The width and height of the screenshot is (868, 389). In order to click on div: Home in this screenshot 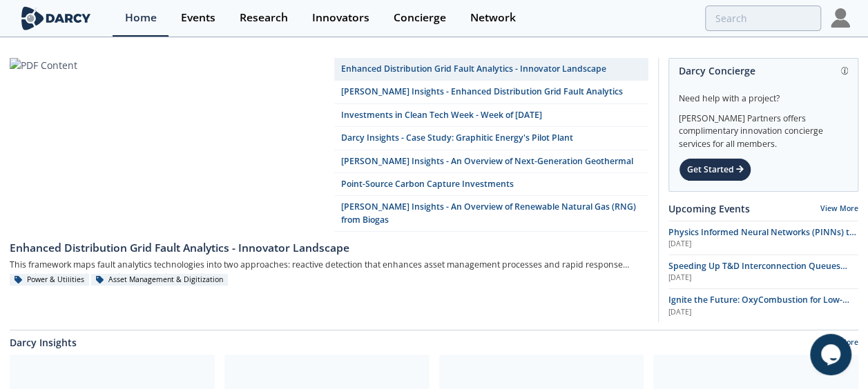, I will do `click(141, 18)`.